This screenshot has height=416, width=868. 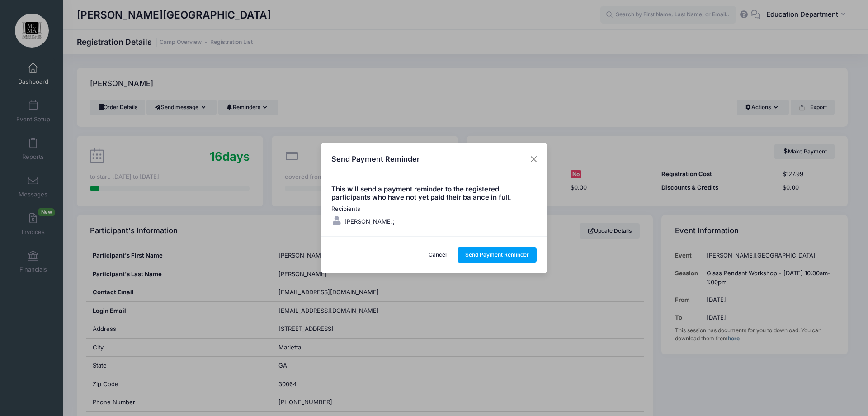 What do you see at coordinates (534, 159) in the screenshot?
I see `button: Close` at bounding box center [534, 159].